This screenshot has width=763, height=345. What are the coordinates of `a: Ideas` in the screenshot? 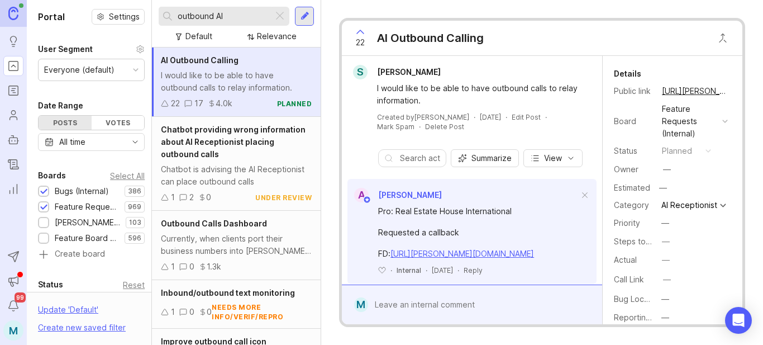 It's located at (13, 41).